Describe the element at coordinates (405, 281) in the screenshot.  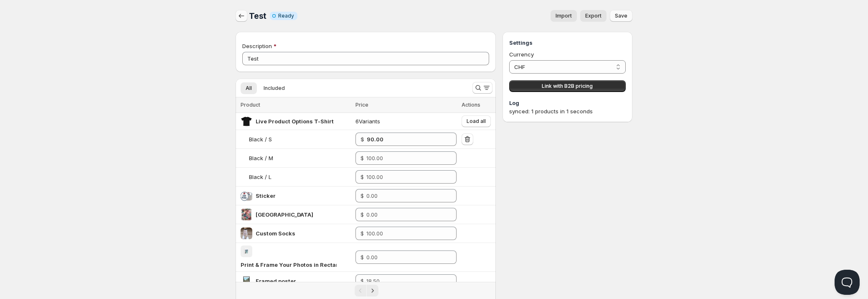
I see `input: 18.50` at that location.